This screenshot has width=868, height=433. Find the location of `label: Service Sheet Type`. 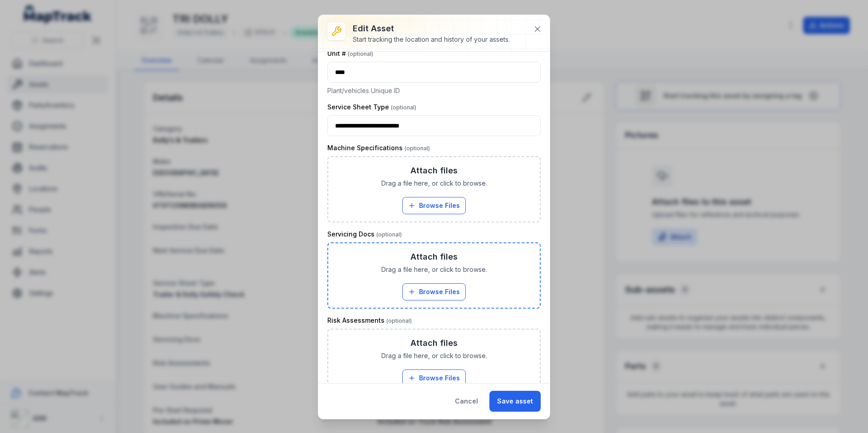

label: Service Sheet Type is located at coordinates (372, 107).